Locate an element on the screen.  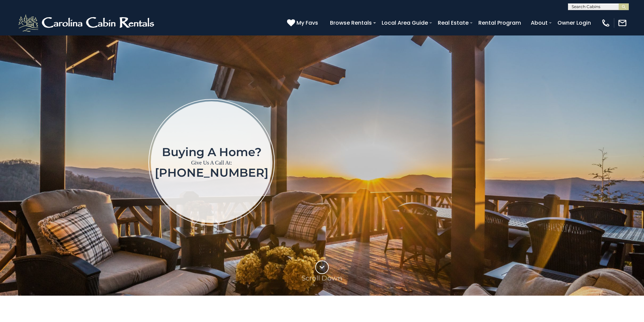
img: White-1-2.png is located at coordinates (87, 23).